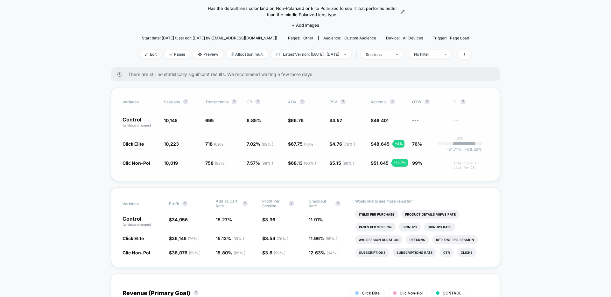  What do you see at coordinates (177, 54) in the screenshot?
I see `span: Pause` at bounding box center [177, 54].